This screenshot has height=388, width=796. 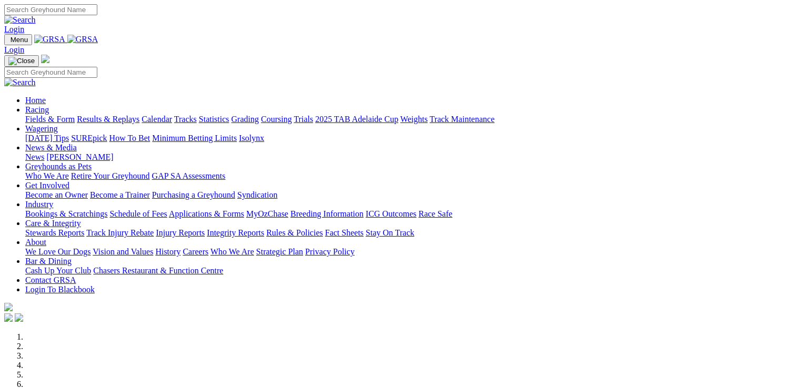 What do you see at coordinates (58, 270) in the screenshot?
I see `a: Cash Up Your Club` at bounding box center [58, 270].